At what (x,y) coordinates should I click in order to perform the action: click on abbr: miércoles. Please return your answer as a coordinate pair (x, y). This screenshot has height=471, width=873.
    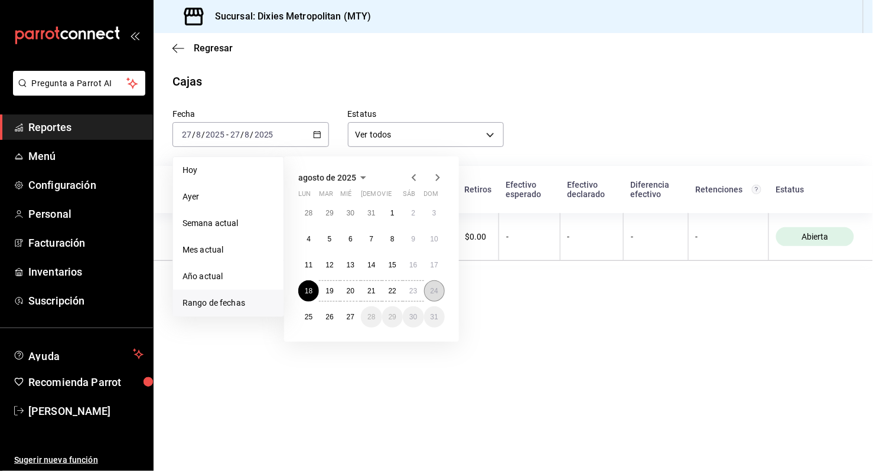
    Looking at the image, I should click on (345, 196).